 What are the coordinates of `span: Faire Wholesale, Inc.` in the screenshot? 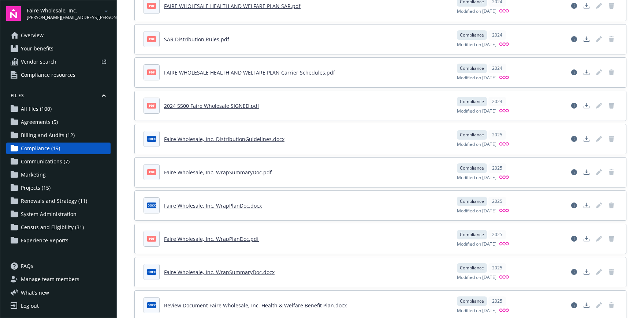 It's located at (64, 10).